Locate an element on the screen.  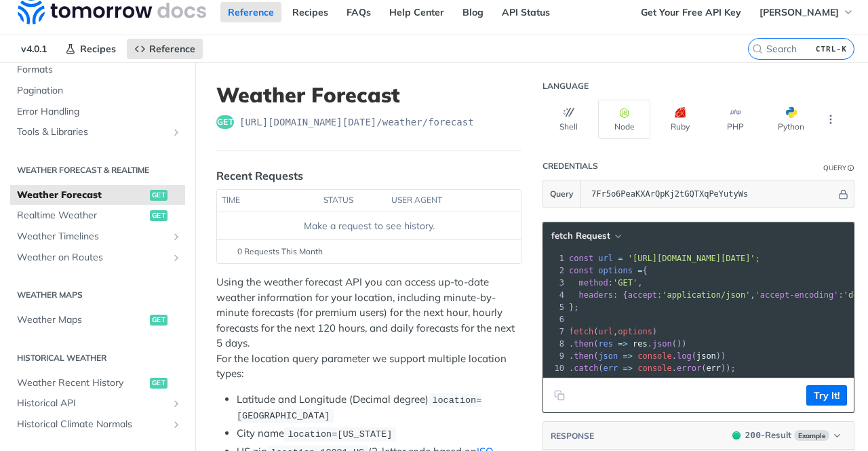
span: v4.0.1 is located at coordinates (34, 49).